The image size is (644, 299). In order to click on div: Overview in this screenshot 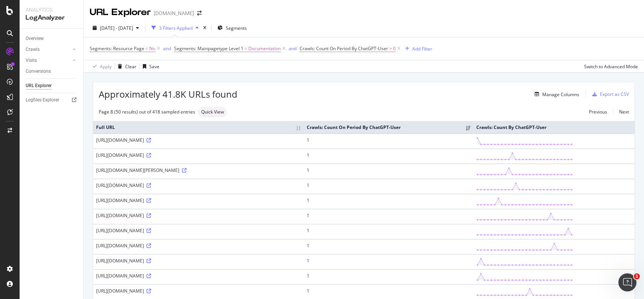, I will do `click(34, 38)`.